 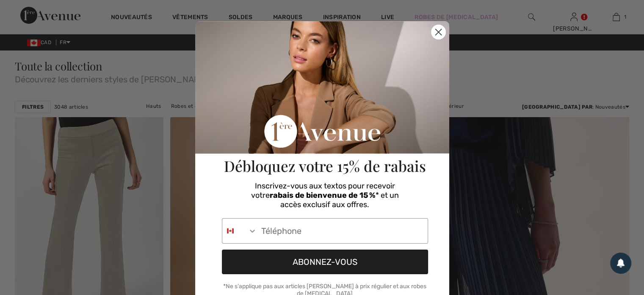 I want to click on img: Canada, so click(x=230, y=231).